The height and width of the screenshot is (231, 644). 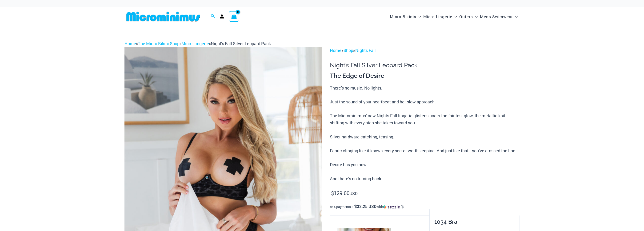 What do you see at coordinates (158, 43) in the screenshot?
I see `a: The Micro Bikini Shop` at bounding box center [158, 43].